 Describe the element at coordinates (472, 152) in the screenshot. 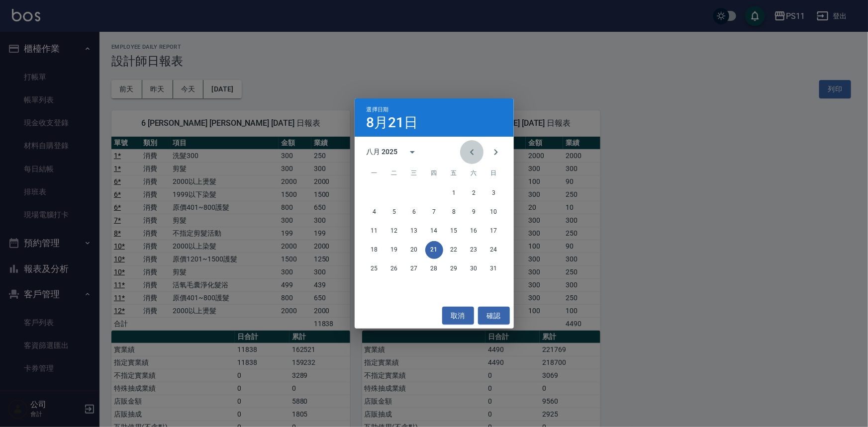

I see `button: Previous month` at that location.